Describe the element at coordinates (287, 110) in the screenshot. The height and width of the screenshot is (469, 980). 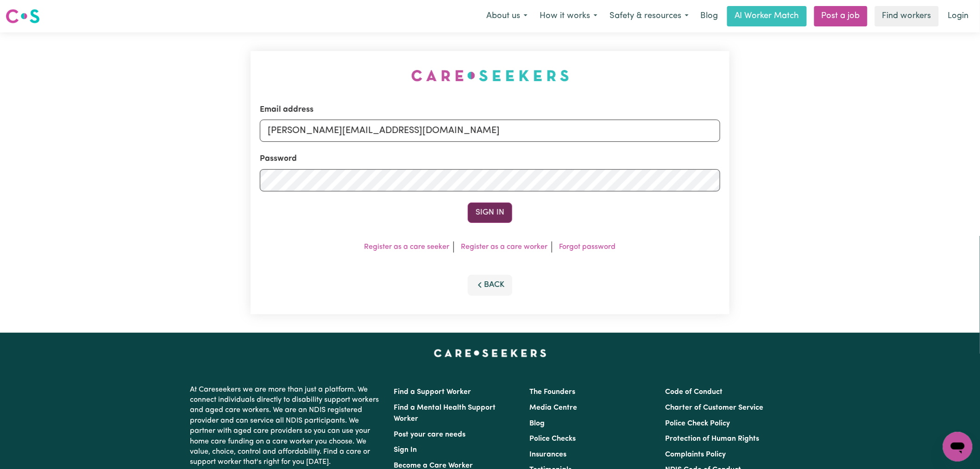
I see `label: Email address` at that location.